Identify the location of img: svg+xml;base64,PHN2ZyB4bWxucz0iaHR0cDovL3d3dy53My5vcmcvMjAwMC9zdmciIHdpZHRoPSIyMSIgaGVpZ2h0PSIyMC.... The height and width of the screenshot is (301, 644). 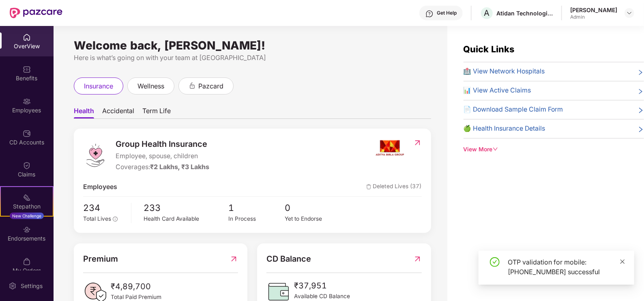
(27, 197).